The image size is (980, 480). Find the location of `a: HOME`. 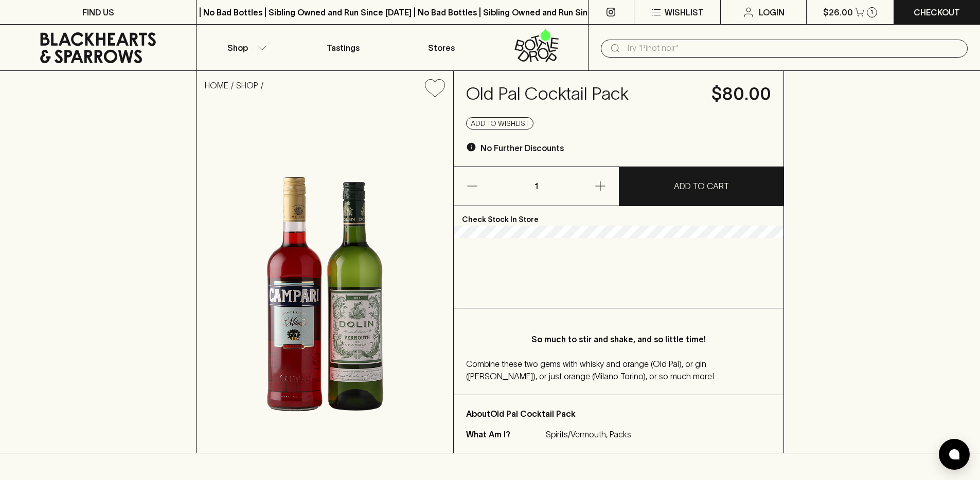

a: HOME is located at coordinates (216, 86).